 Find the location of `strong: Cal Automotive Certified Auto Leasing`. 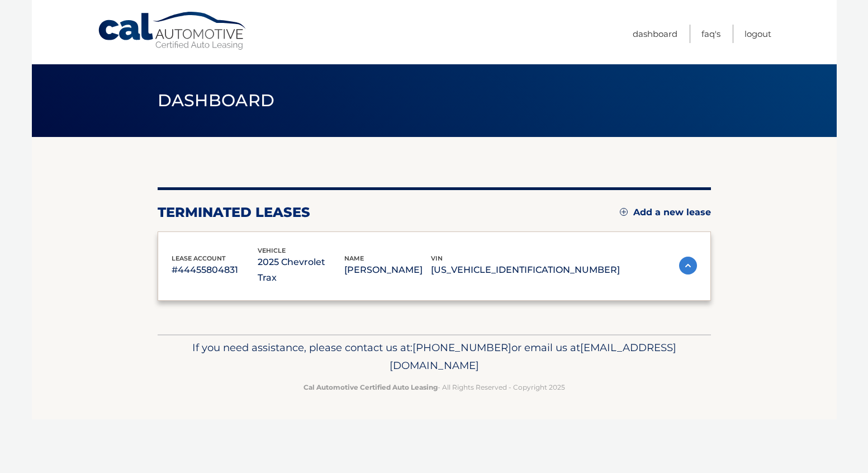

strong: Cal Automotive Certified Auto Leasing is located at coordinates (370, 387).